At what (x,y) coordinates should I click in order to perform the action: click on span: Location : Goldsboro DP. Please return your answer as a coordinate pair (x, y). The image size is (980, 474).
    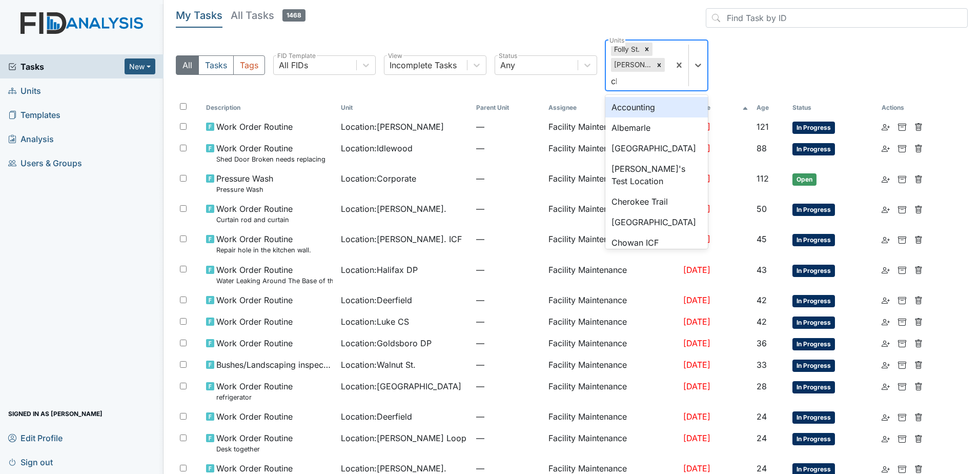
    Looking at the image, I should click on (386, 343).